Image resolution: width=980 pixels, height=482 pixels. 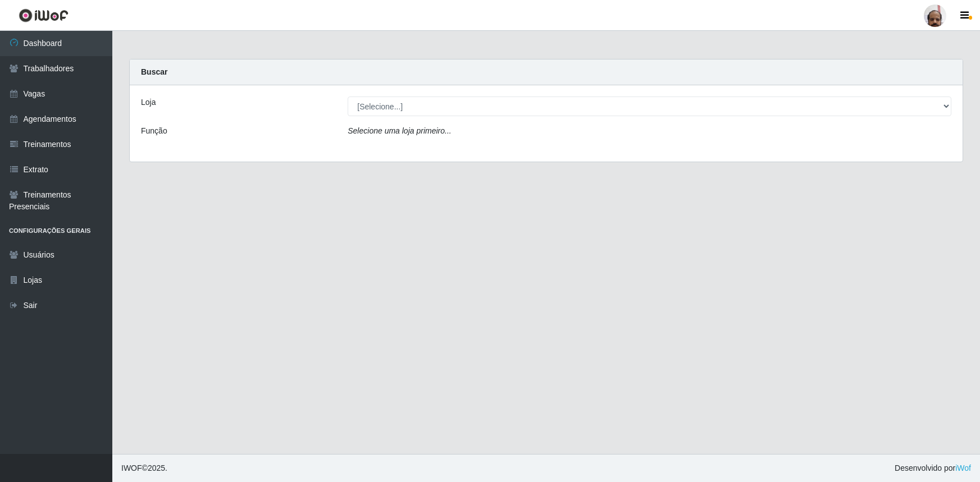 What do you see at coordinates (963, 468) in the screenshot?
I see `a: iWof` at bounding box center [963, 468].